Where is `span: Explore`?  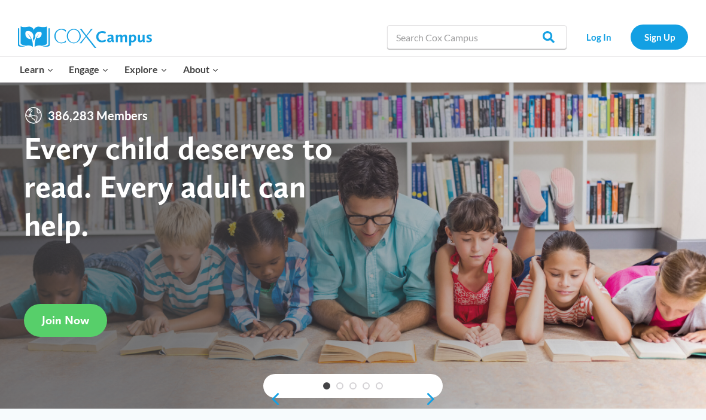
span: Explore is located at coordinates (146, 69).